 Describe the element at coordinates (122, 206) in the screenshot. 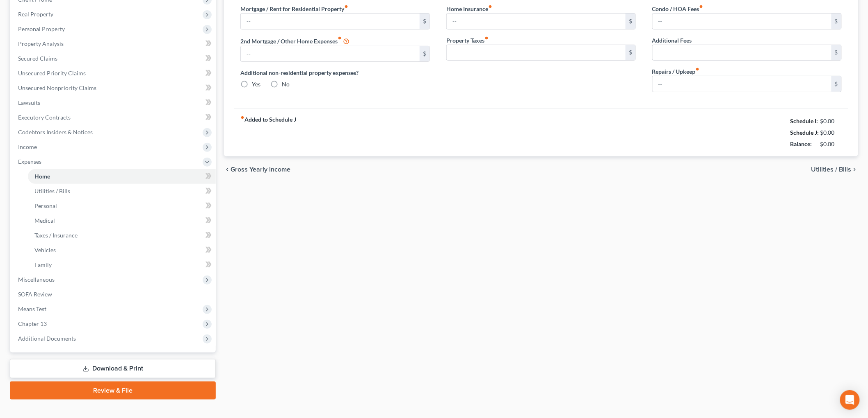

I see `a: Personal` at that location.